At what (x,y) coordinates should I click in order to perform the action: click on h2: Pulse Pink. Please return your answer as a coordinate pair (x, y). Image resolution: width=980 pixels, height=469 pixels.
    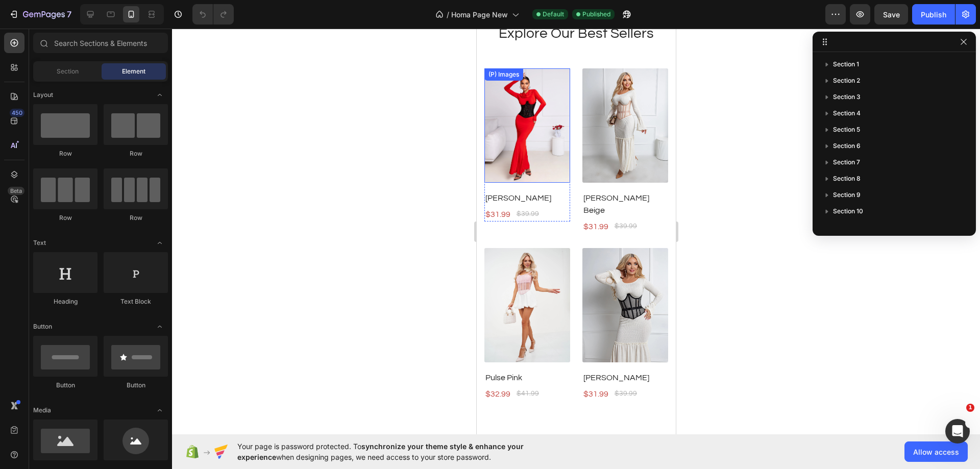
    Looking at the image, I should click on (50, 349).